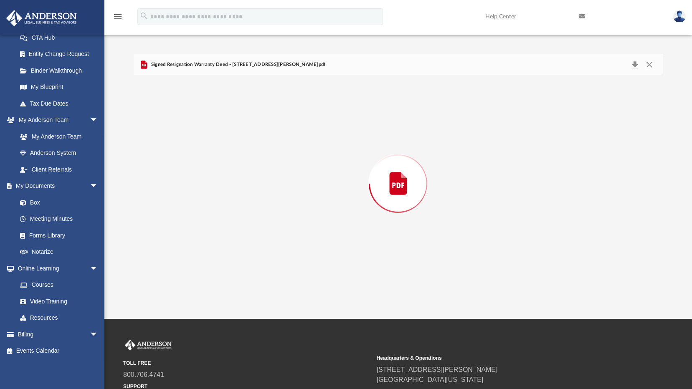 Image resolution: width=692 pixels, height=389 pixels. What do you see at coordinates (57, 202) in the screenshot?
I see `a: Box` at bounding box center [57, 202].